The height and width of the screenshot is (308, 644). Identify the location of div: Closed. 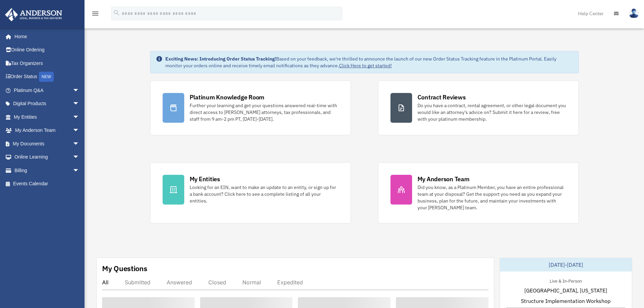
(217, 282).